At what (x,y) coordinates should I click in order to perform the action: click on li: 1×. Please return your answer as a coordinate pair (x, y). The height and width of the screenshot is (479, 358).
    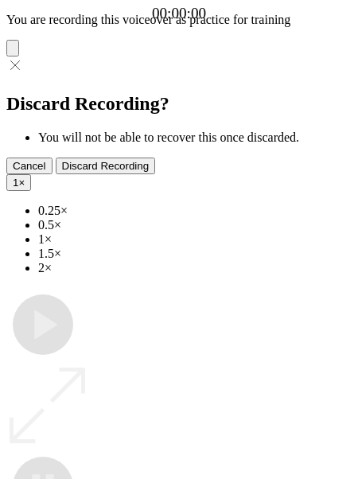
    Looking at the image, I should click on (195, 239).